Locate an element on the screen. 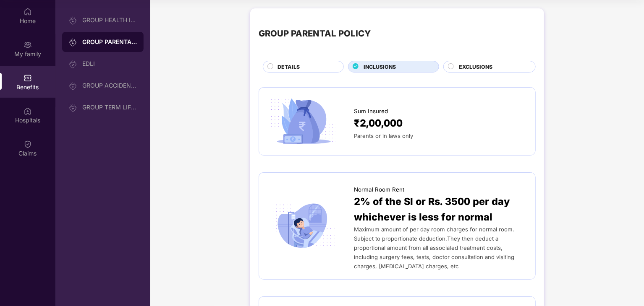 The height and width of the screenshot is (306, 644). span: ₹2,00,000 is located at coordinates (378, 123).